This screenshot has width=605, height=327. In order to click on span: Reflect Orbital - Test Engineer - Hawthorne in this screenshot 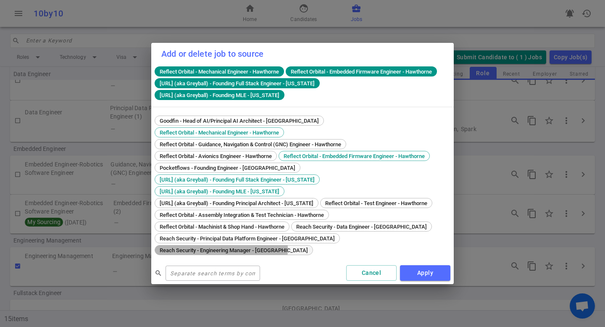, I will do `click(376, 203)`.